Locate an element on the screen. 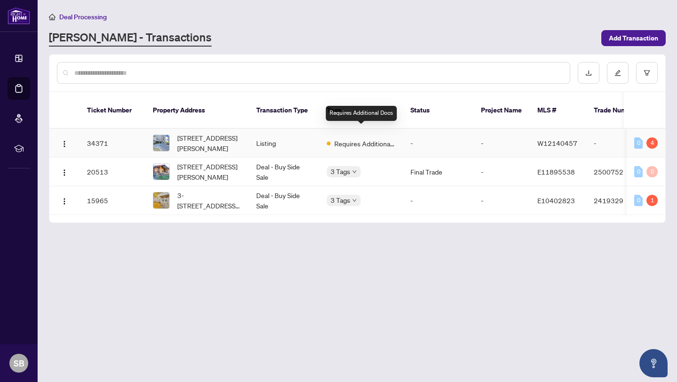  th: MLS # is located at coordinates (558, 111).